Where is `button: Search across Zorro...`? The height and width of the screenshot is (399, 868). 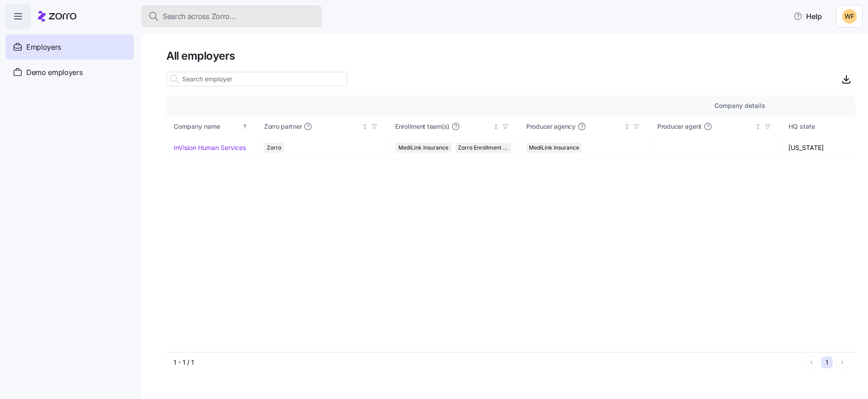
button: Search across Zorro... is located at coordinates (231, 16).